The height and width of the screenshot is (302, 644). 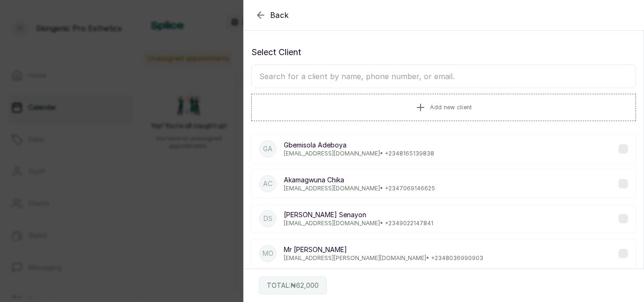 What do you see at coordinates (451, 107) in the screenshot?
I see `span: Add new client` at bounding box center [451, 107].